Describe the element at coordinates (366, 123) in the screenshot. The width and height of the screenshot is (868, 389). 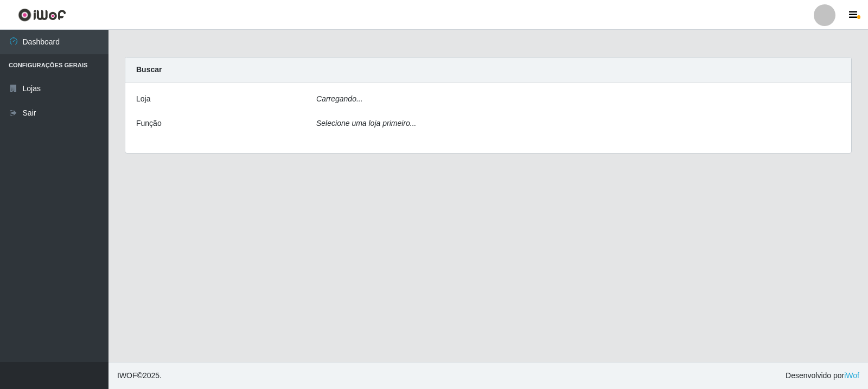
I see `i: Selecione uma loja primeiro...` at that location.